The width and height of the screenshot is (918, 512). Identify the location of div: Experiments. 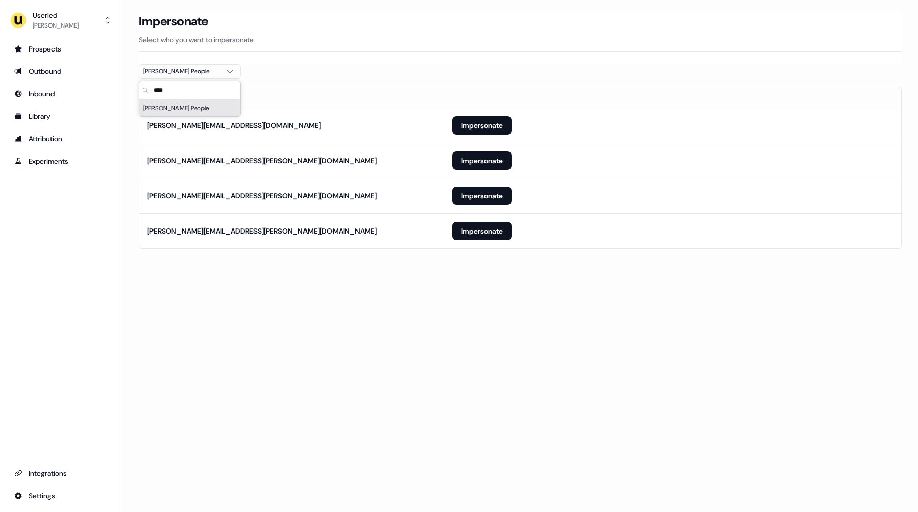
(61, 161).